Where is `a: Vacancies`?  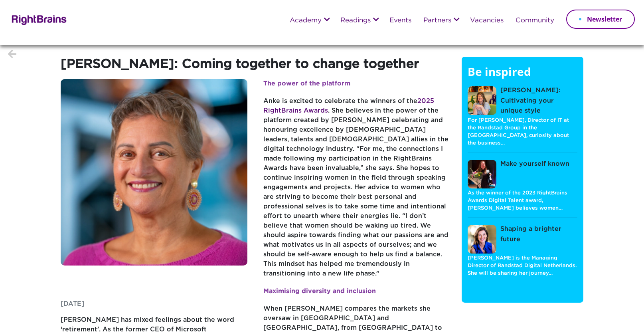
a: Vacancies is located at coordinates (487, 21).